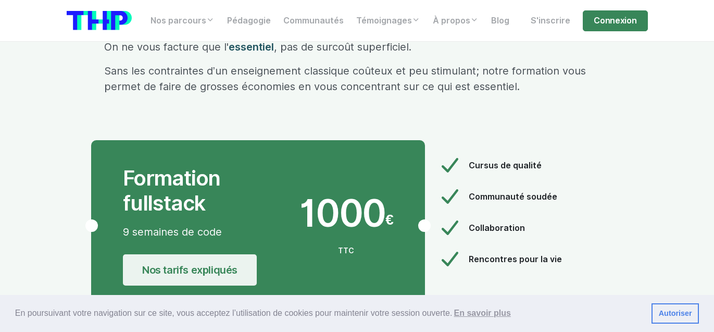 The height and width of the screenshot is (332, 714). What do you see at coordinates (314, 21) in the screenshot?
I see `a: Communautés` at bounding box center [314, 21].